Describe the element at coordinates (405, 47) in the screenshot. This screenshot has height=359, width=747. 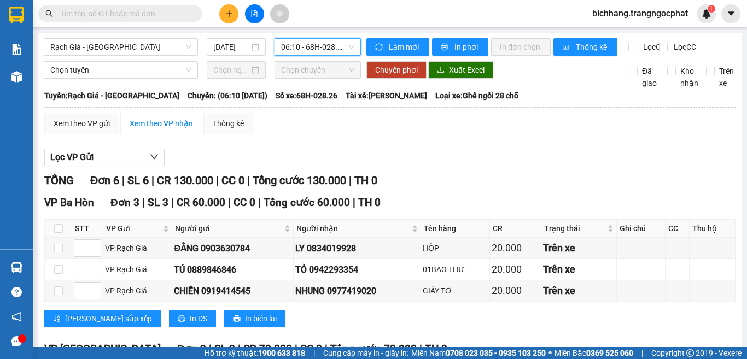
I see `span: Làm mới` at that location.